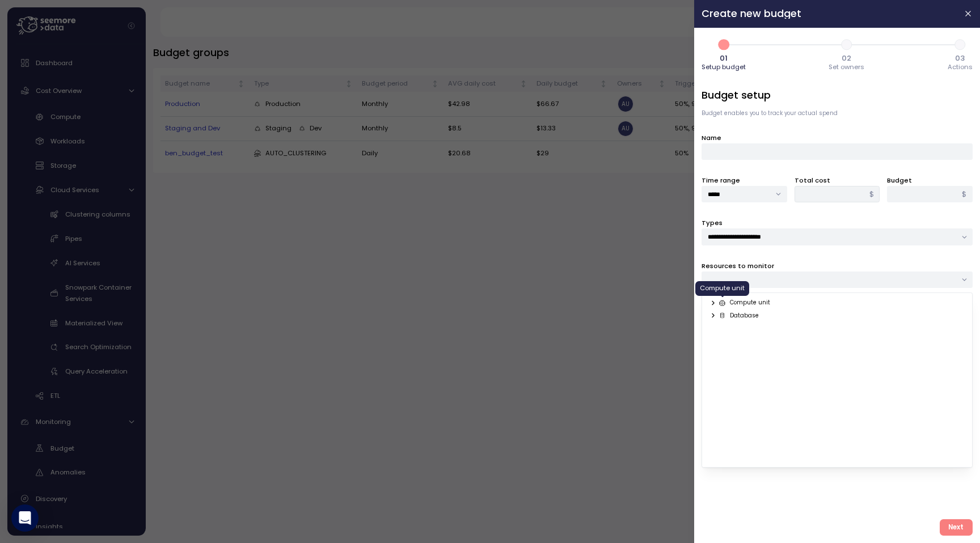  I want to click on span: 2, so click(847, 45).